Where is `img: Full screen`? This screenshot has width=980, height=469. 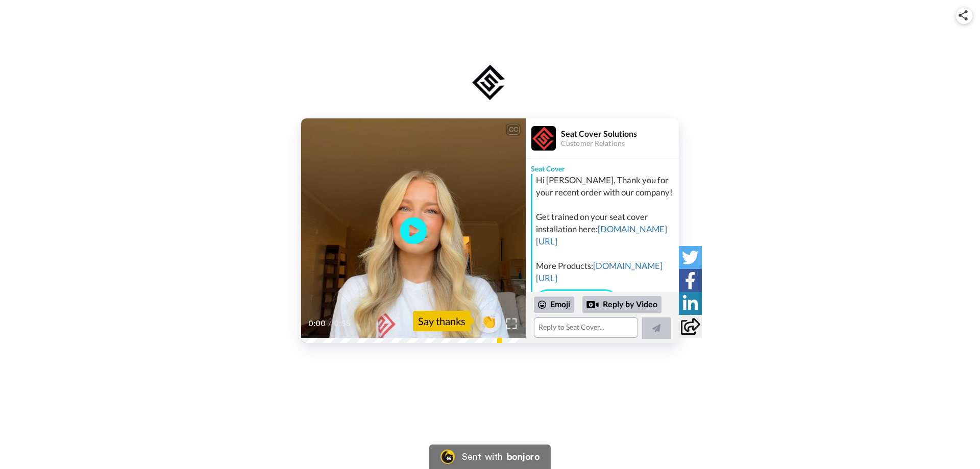
img: Full screen is located at coordinates (512, 323).